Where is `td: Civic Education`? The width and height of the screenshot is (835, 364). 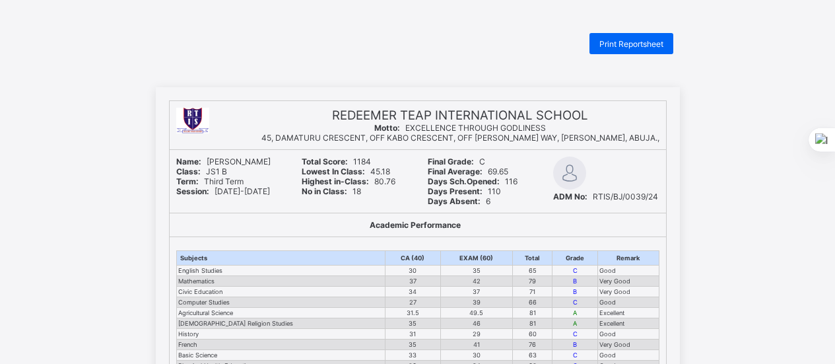 td: Civic Education is located at coordinates (281, 292).